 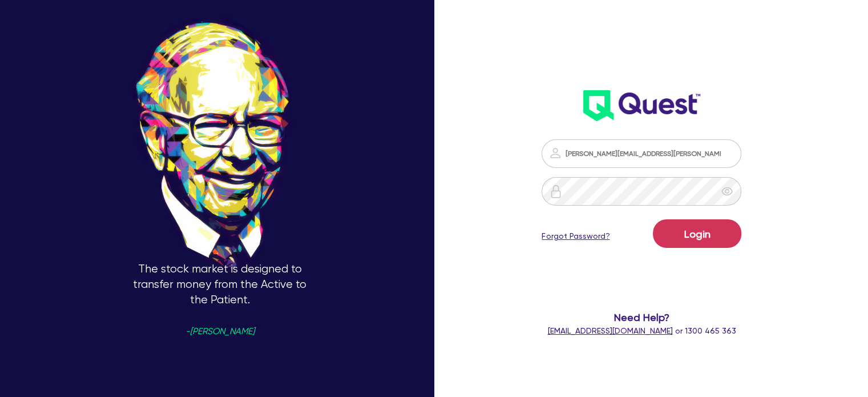 What do you see at coordinates (727, 192) in the screenshot?
I see `span: eye` at bounding box center [727, 192].